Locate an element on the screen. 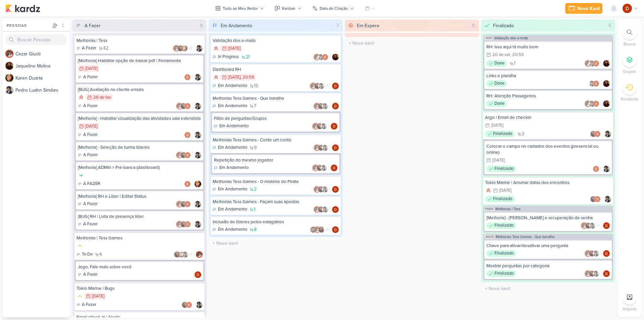  p: Pendente is located at coordinates (630, 99).